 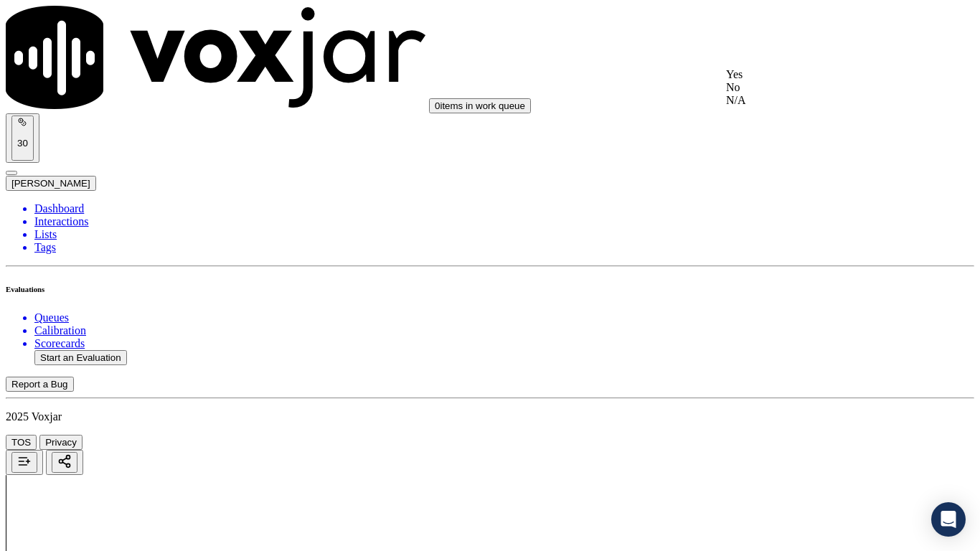 What do you see at coordinates (504, 344) in the screenshot?
I see `a: Scorecards` at bounding box center [504, 344].